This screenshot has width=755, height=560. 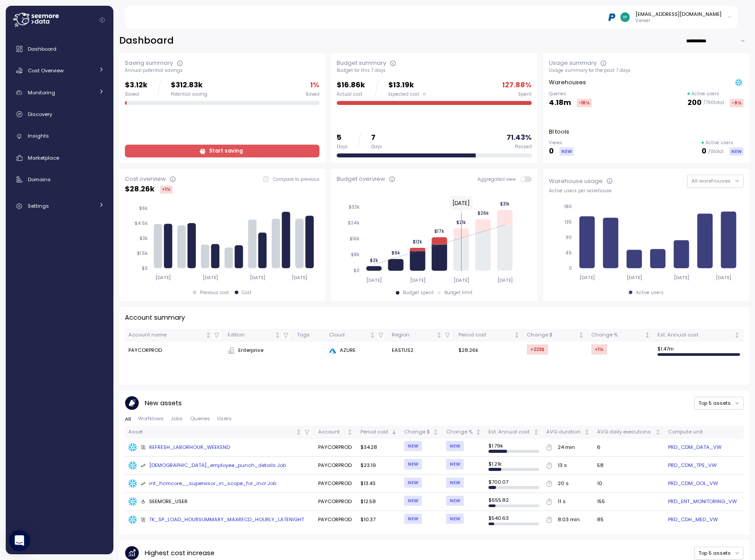 I want to click on div: Account, so click(x=332, y=432).